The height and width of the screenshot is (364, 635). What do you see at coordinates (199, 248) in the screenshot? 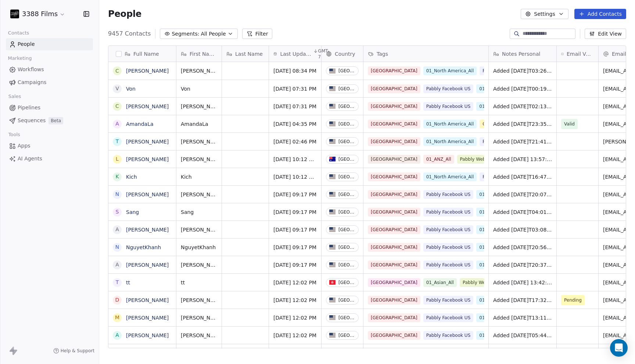
I see `span: NguyetKhanh` at bounding box center [199, 248].